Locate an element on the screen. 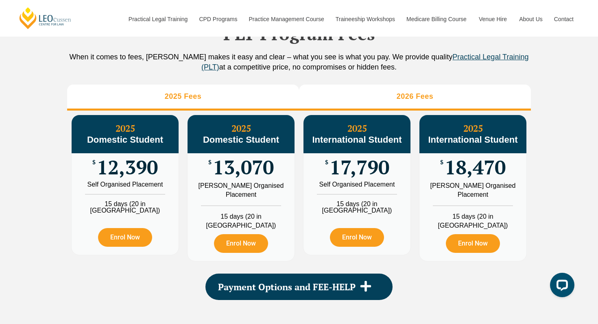 This screenshot has height=324, width=598. span: 12,390 is located at coordinates (127, 167).